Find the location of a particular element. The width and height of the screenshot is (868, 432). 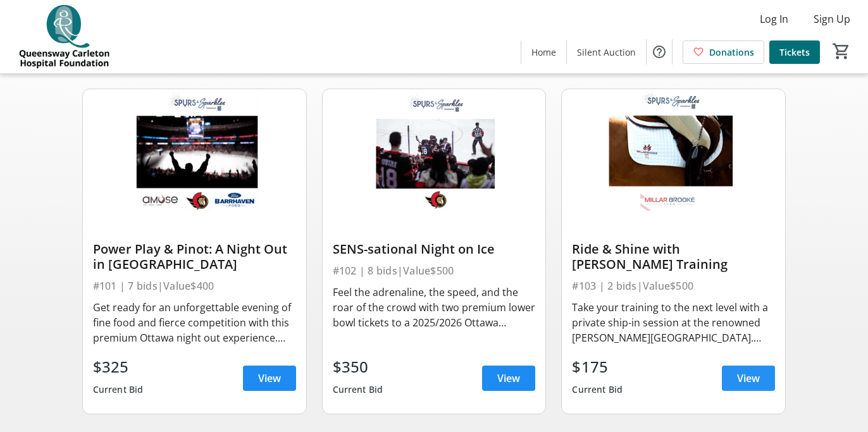

div: #103 | 2 bids | Value $500 is located at coordinates (673, 286).